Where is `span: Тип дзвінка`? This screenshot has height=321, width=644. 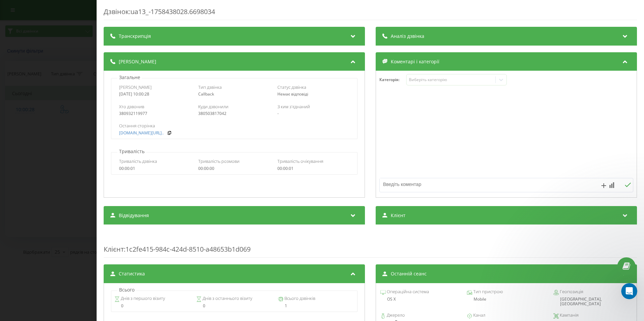 span: Тип дзвінка is located at coordinates (210, 87).